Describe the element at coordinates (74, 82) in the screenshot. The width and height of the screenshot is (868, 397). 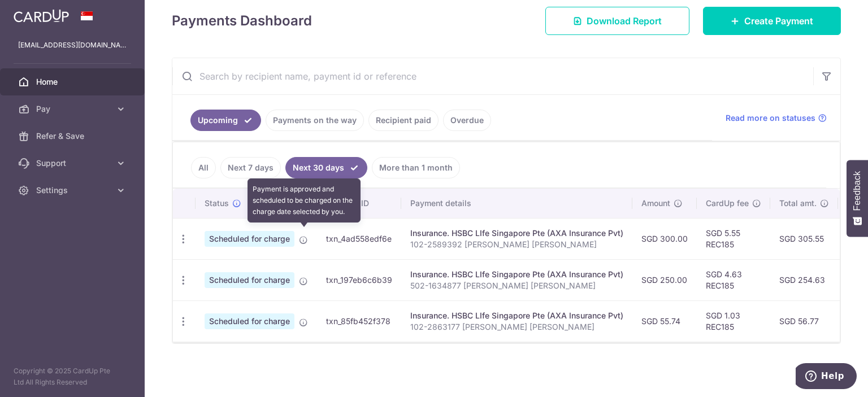
I see `span: Home` at that location.